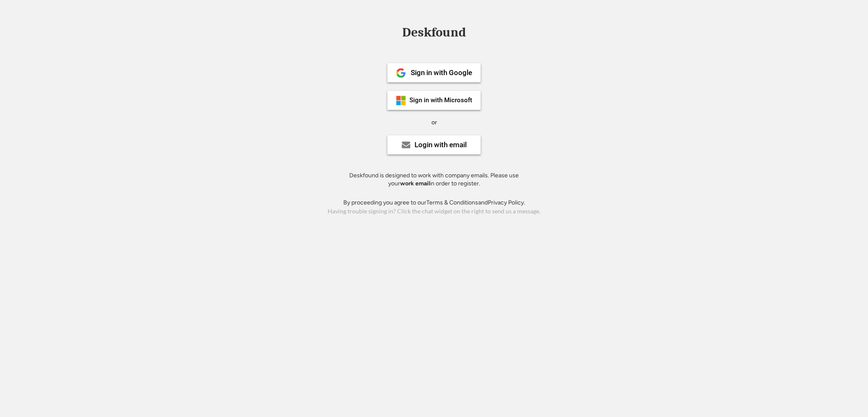  Describe the element at coordinates (452, 202) in the screenshot. I see `a: Terms & Conditions` at that location.